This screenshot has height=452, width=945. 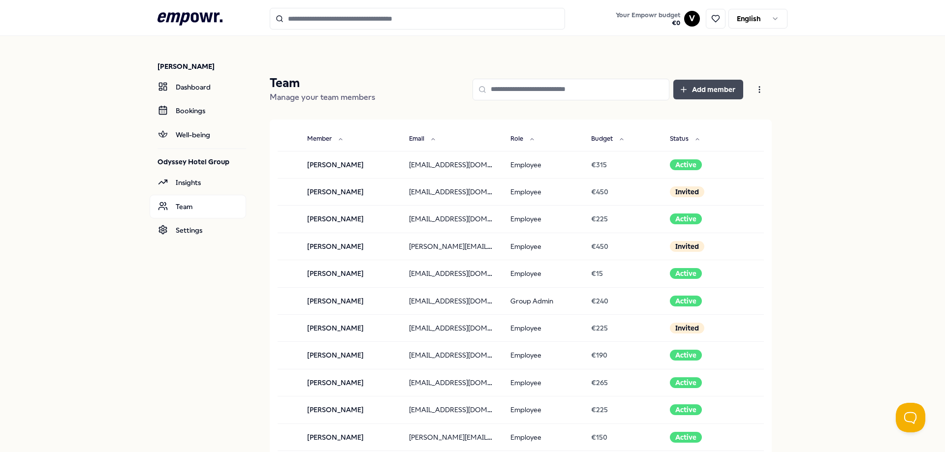 What do you see at coordinates (685, 139) in the screenshot?
I see `button: Status` at bounding box center [685, 139].